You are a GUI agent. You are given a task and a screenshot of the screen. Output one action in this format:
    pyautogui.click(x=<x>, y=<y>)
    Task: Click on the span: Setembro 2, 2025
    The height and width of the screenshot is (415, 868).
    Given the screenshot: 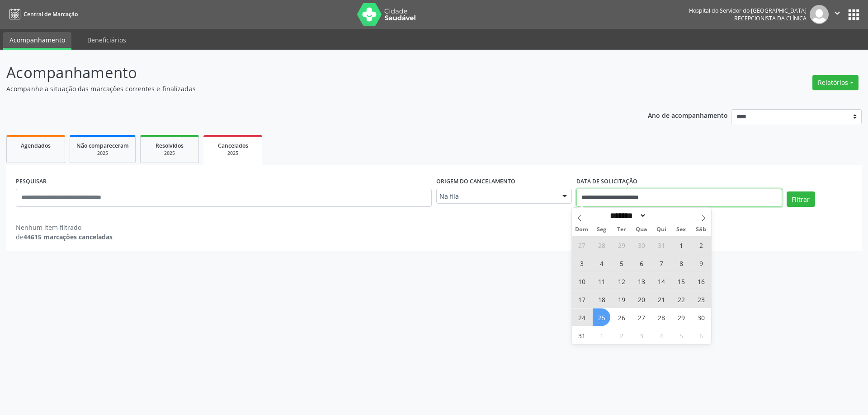 What is the action you would take?
    pyautogui.click(x=621, y=335)
    